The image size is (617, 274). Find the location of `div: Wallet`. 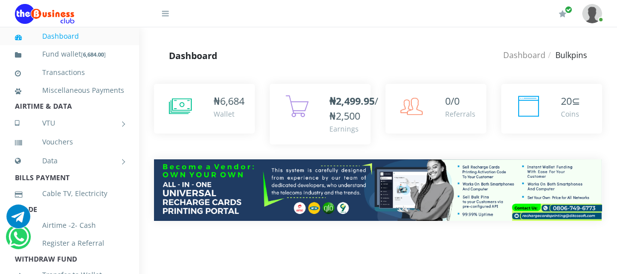

div: Wallet is located at coordinates (229, 114).